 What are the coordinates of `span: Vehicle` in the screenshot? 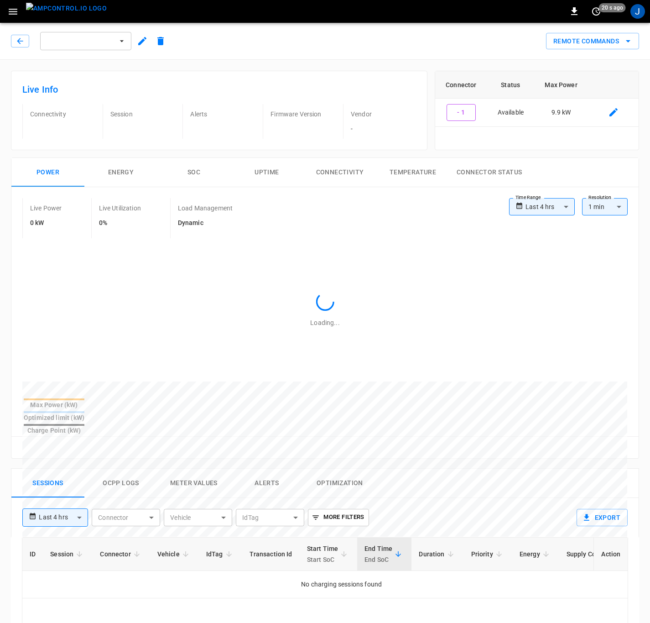 It's located at (174, 554).